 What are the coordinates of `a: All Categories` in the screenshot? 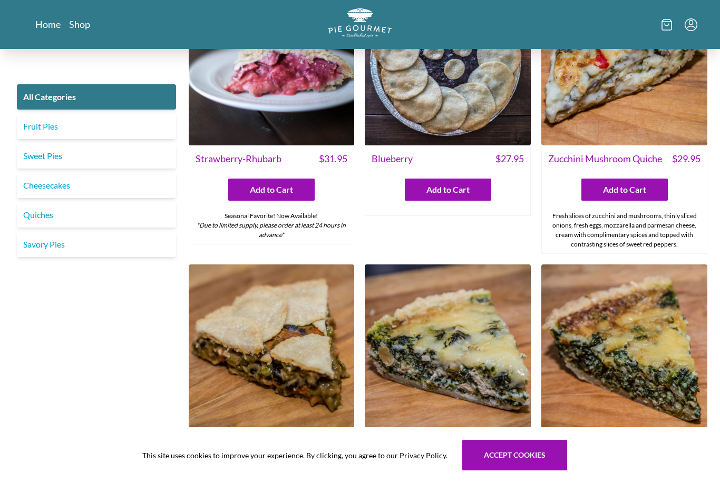 It's located at (96, 97).